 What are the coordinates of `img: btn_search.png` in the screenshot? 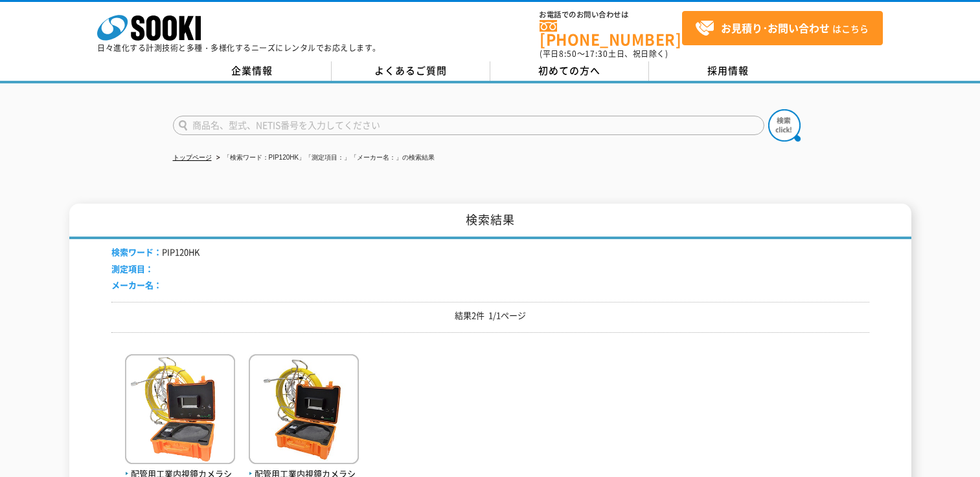 It's located at (785, 125).